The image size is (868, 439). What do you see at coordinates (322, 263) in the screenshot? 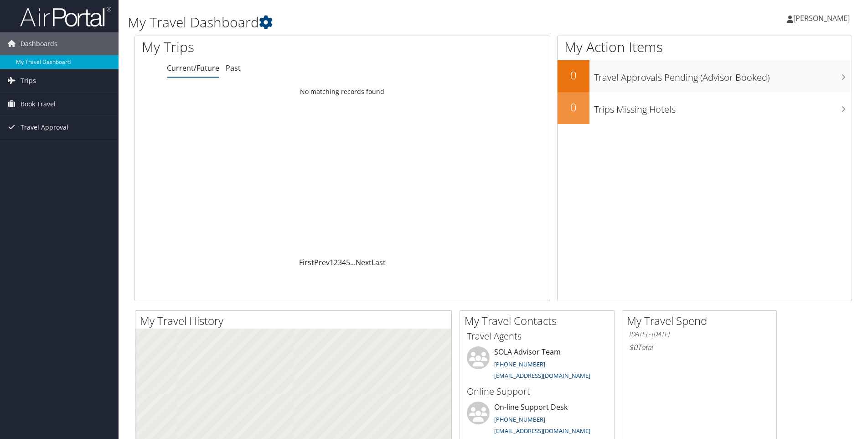
I see `a: Prev` at bounding box center [322, 263].